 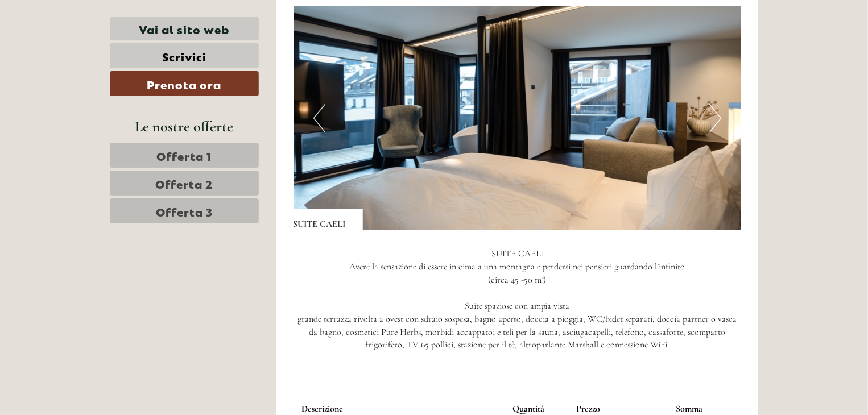 What do you see at coordinates (185, 211) in the screenshot?
I see `span: Offerta 3` at bounding box center [185, 211].